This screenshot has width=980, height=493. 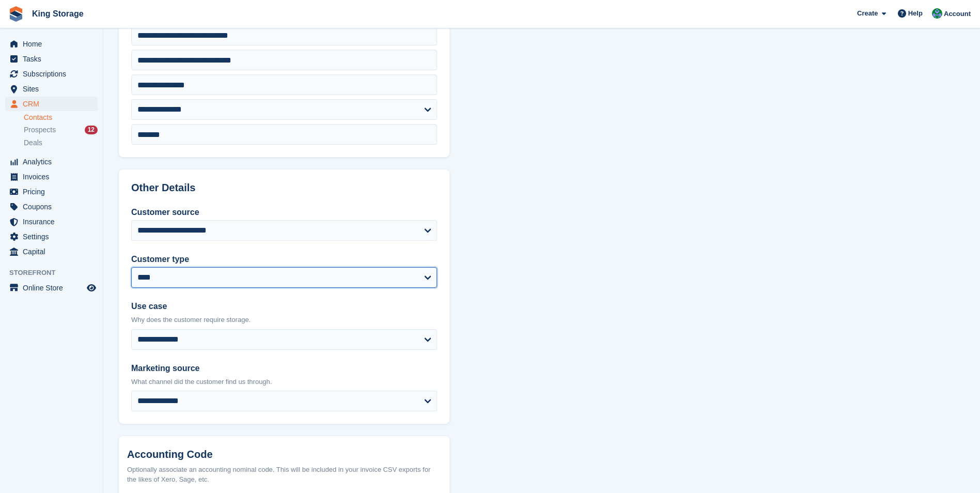 I want to click on img: John King, so click(x=937, y=14).